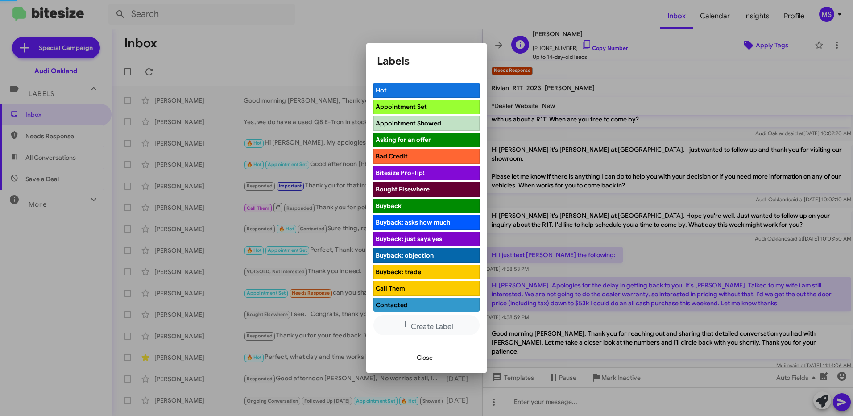 The width and height of the screenshot is (853, 416). What do you see at coordinates (408, 123) in the screenshot?
I see `span: Appointment Showed` at bounding box center [408, 123].